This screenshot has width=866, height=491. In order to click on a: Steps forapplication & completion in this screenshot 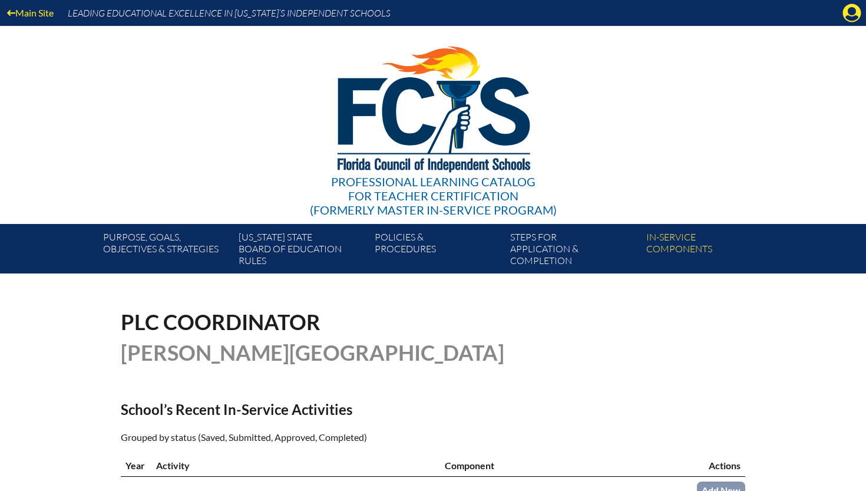, I will do `click(573, 251)`.